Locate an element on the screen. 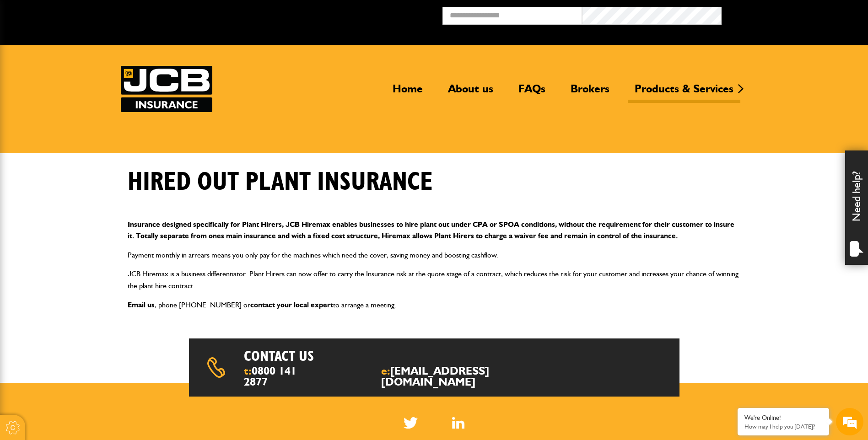 The width and height of the screenshot is (868, 440). div: Need help? is located at coordinates (857, 208).